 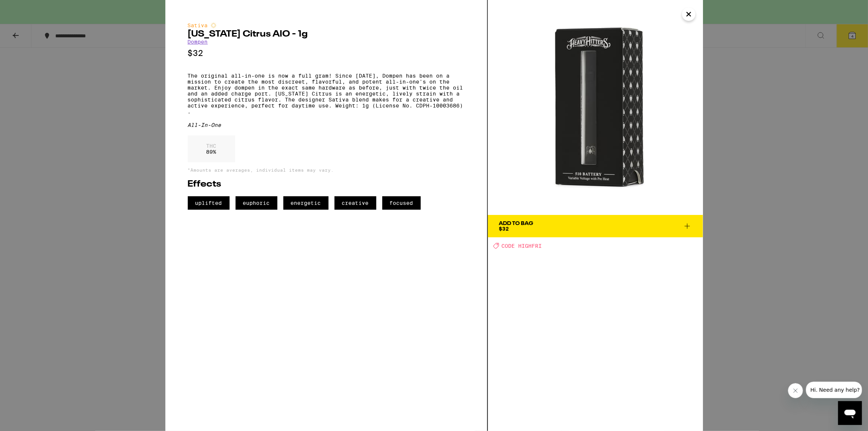 What do you see at coordinates (214, 26) in the screenshot?
I see `img: sativaColor.svg` at bounding box center [214, 26].